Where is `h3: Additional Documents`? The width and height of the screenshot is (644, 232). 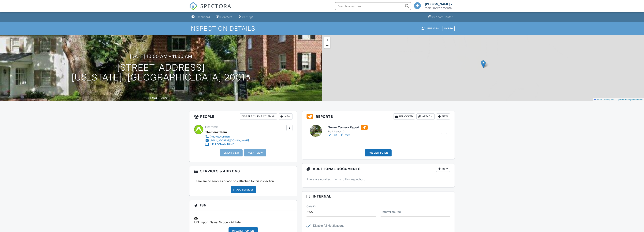
h3: Additional Documents is located at coordinates (379, 169).